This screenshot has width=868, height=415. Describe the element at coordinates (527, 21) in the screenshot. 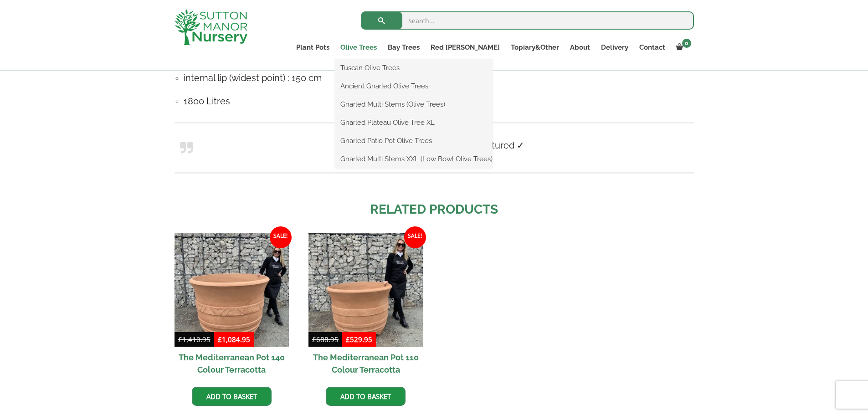

I see `input: Search...` at that location.